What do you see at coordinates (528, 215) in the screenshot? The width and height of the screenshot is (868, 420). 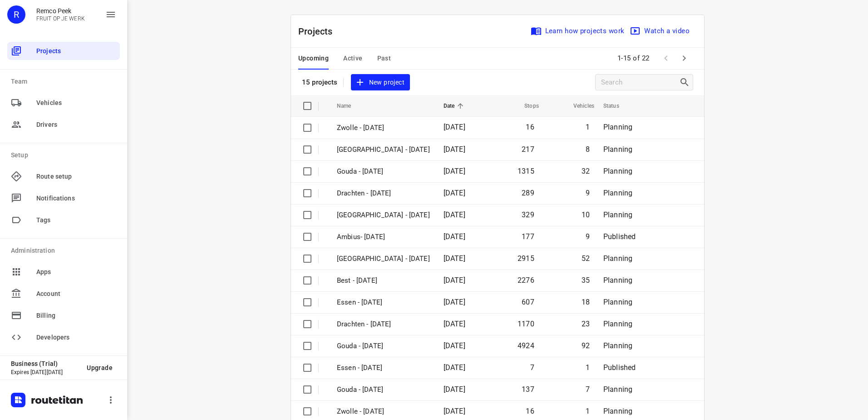 I see `span: 329` at bounding box center [528, 215].